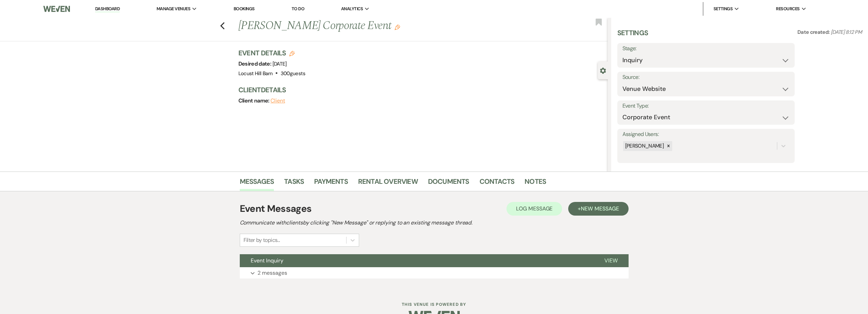 The image size is (868, 314). I want to click on span: New Message, so click(600, 209).